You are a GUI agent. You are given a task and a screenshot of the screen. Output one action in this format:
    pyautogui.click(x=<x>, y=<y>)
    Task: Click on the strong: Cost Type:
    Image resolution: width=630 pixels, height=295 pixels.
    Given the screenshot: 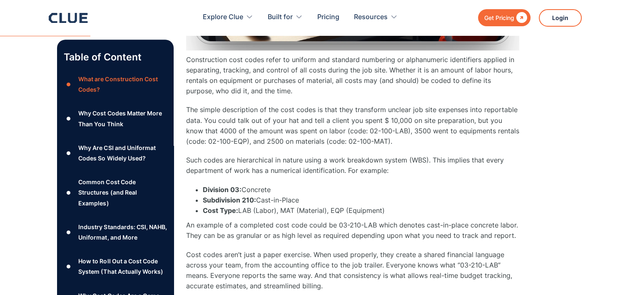 What is the action you would take?
    pyautogui.click(x=220, y=210)
    